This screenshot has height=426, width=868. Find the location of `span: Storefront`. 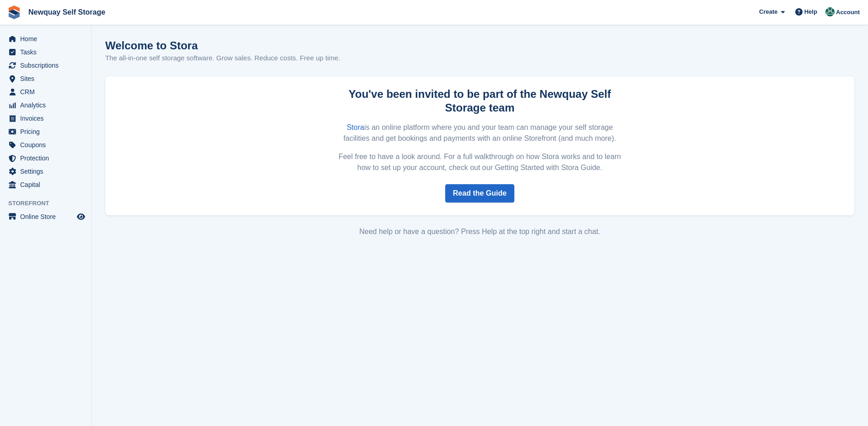

span: Storefront is located at coordinates (49, 203).